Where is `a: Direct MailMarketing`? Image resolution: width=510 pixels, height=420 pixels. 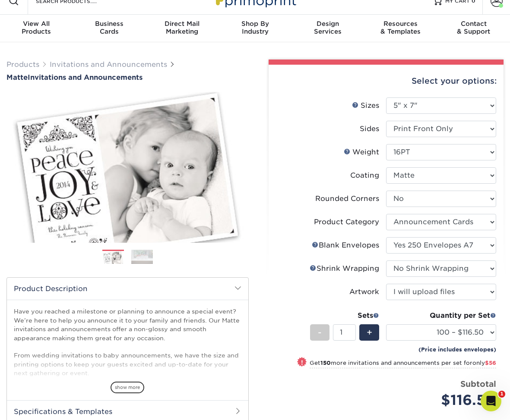
a: Direct MailMarketing is located at coordinates (182, 29).